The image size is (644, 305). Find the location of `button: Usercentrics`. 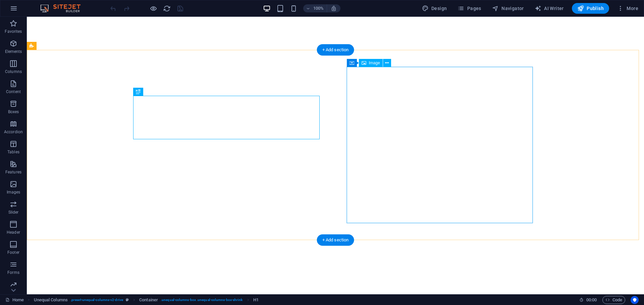

button: Usercentrics is located at coordinates (635, 301).